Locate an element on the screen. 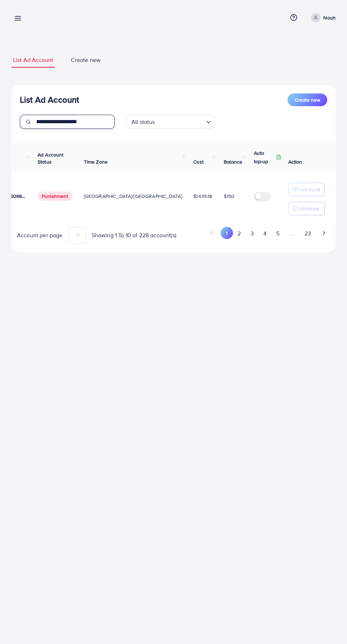 This screenshot has height=644, width=347. button: Go to page 23 is located at coordinates (308, 234).